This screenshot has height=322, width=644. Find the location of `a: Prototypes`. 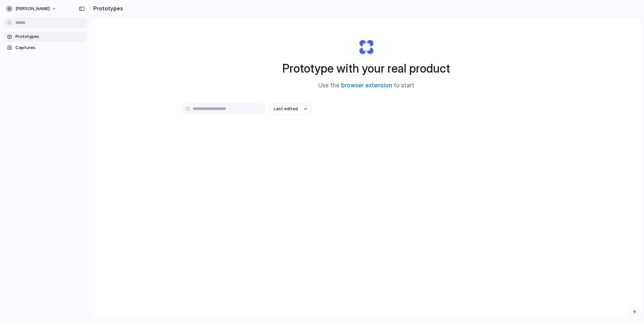

a: Prototypes is located at coordinates (45, 36).